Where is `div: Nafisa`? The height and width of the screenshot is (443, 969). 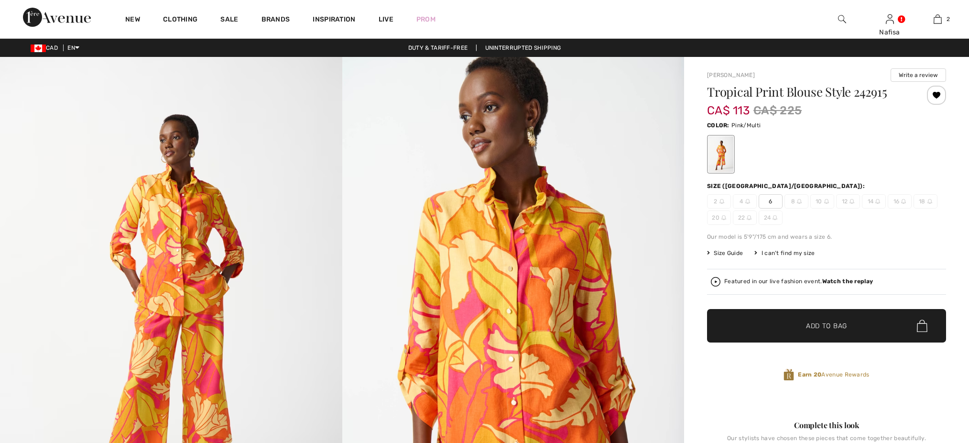 div: Nafisa is located at coordinates (890, 32).